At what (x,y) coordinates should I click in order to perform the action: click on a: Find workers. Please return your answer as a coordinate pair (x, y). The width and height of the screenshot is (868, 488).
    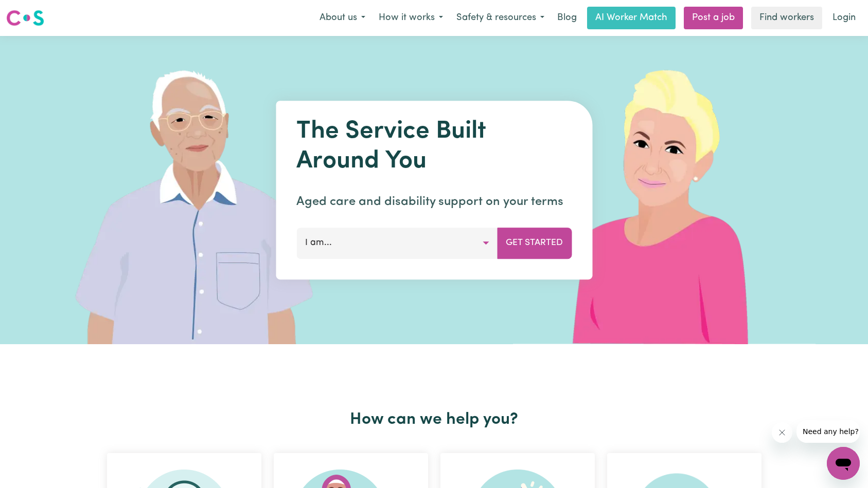
    Looking at the image, I should click on (786, 18).